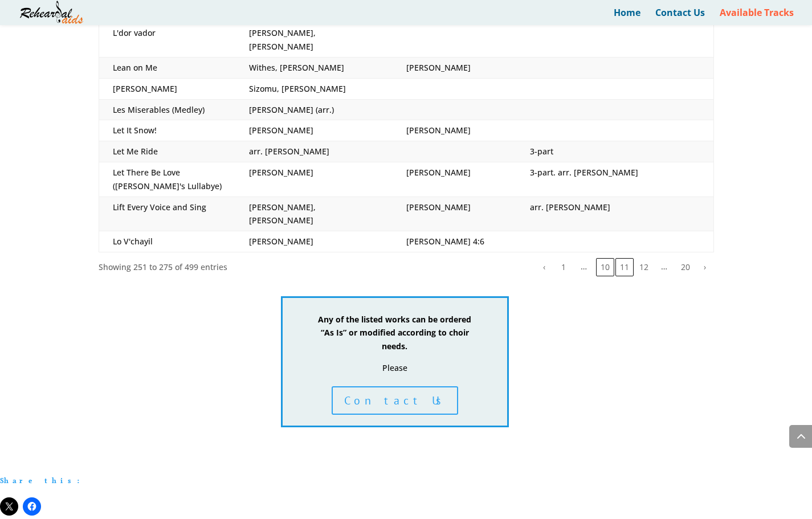 This screenshot has height=519, width=812. I want to click on button: Next, so click(705, 267).